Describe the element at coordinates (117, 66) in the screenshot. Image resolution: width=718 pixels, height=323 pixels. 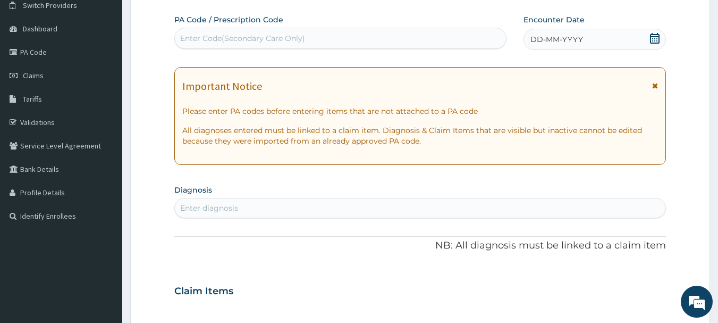
I see `div: Chat with us now` at that location.